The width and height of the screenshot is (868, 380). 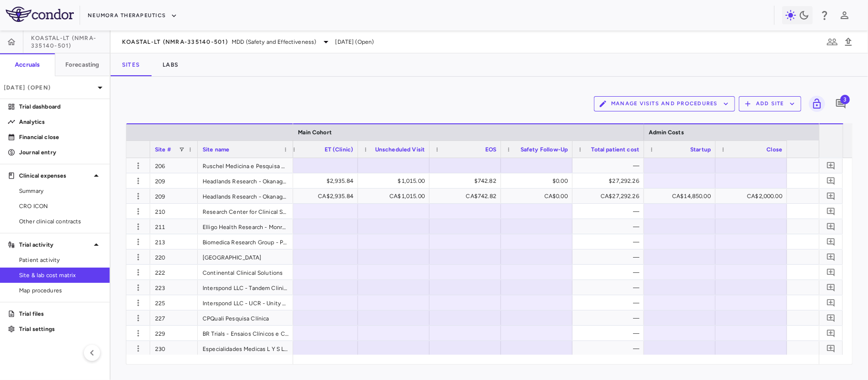 What do you see at coordinates (814, 104) in the screenshot?
I see `span: Lock grid` at bounding box center [814, 104].